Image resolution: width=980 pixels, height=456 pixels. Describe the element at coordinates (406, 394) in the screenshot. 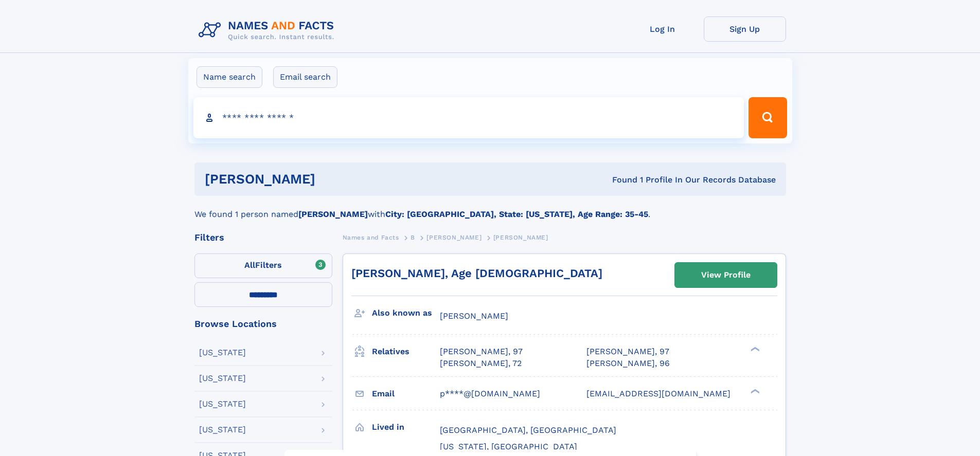

I see `h3: Email` at that location.